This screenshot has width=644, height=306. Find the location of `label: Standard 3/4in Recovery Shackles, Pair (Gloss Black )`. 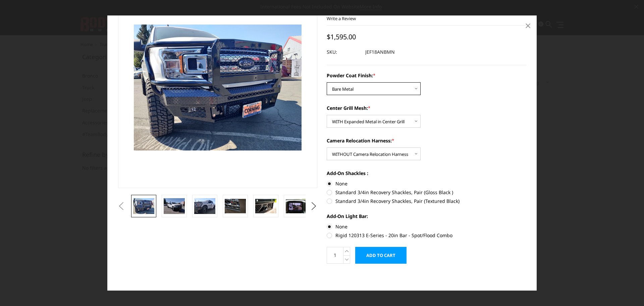

label: Standard 3/4in Recovery Shackles, Pair (Gloss Black ) is located at coordinates (426, 192).